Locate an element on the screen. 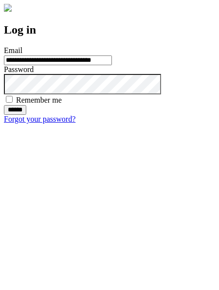  a: Forgot your password? is located at coordinates (39, 119).